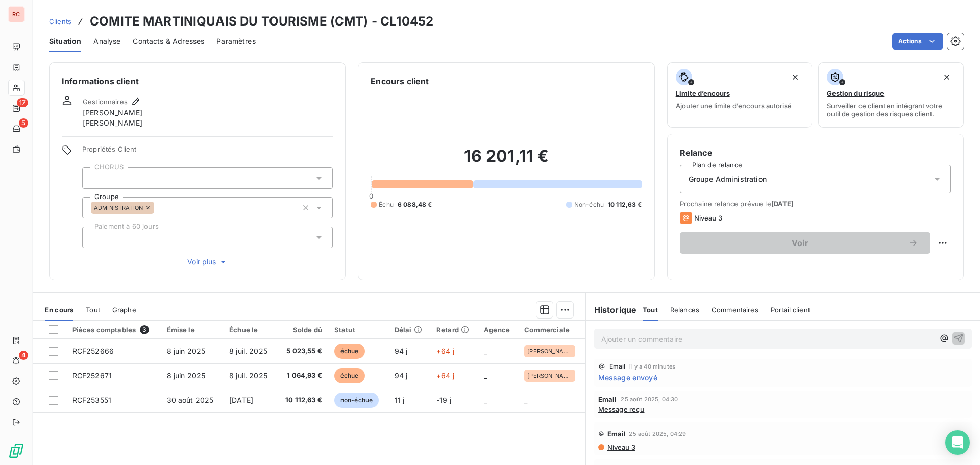 This screenshot has height=465, width=980. I want to click on span: Message reçu, so click(621, 410).